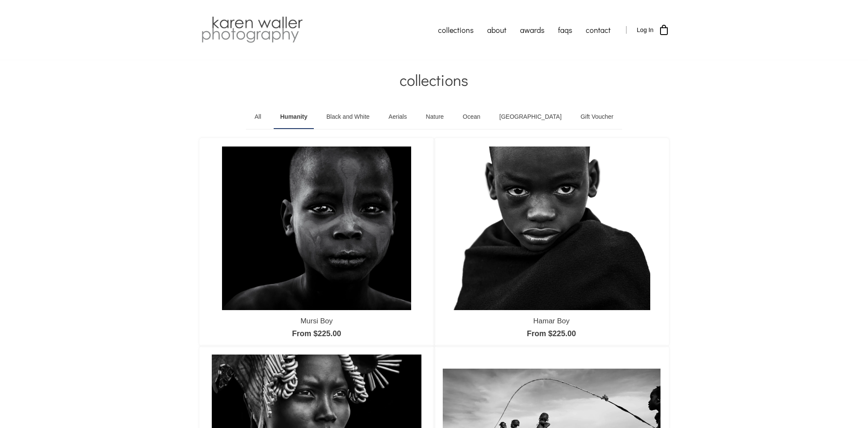  What do you see at coordinates (565, 30) in the screenshot?
I see `a: faqs` at bounding box center [565, 30].